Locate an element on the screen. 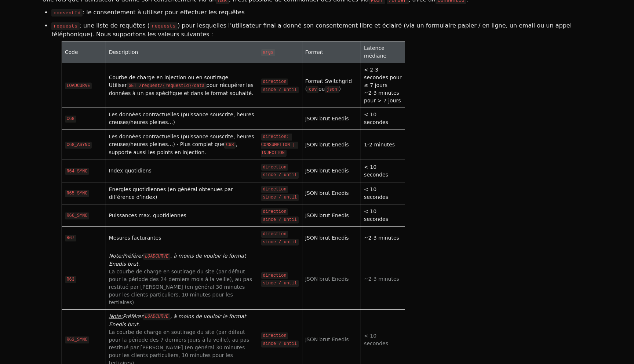  code: R63_SYNC is located at coordinates (77, 340).